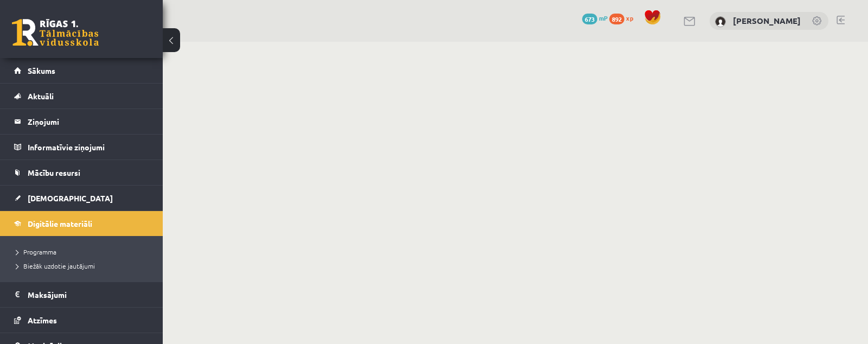 The width and height of the screenshot is (868, 344). Describe the element at coordinates (630, 18) in the screenshot. I see `span: xp` at that location.